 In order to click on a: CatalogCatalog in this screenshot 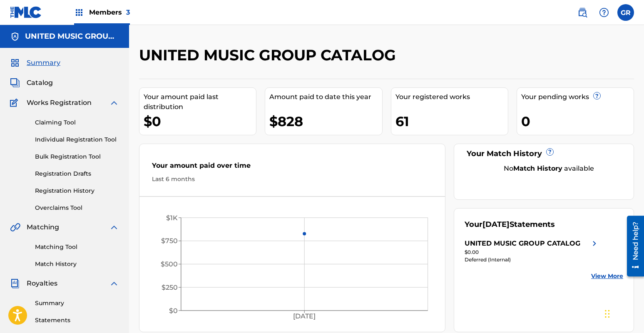, I will do `click(31, 83)`.